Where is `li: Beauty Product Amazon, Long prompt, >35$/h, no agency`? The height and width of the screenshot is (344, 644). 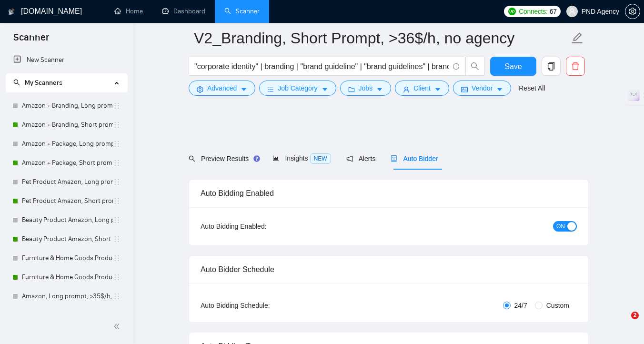 li: Beauty Product Amazon, Long prompt, >35$/h, no agency is located at coordinates (66, 220).